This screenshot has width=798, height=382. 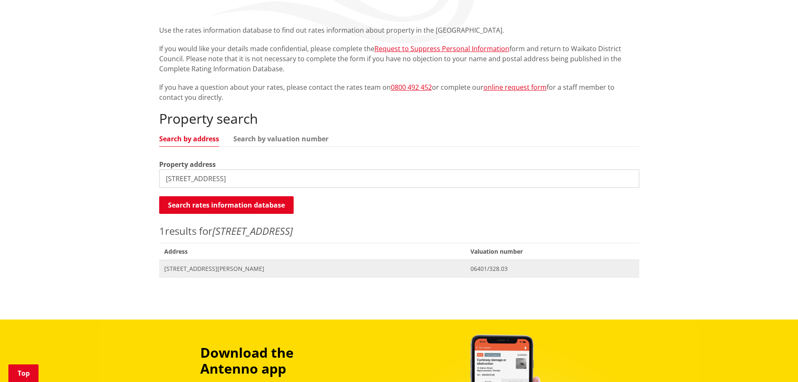 What do you see at coordinates (399, 119) in the screenshot?
I see `h2: Property search` at bounding box center [399, 119].